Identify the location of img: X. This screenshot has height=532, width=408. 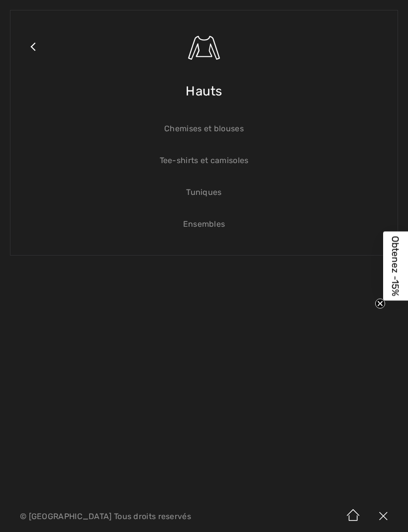
(383, 517).